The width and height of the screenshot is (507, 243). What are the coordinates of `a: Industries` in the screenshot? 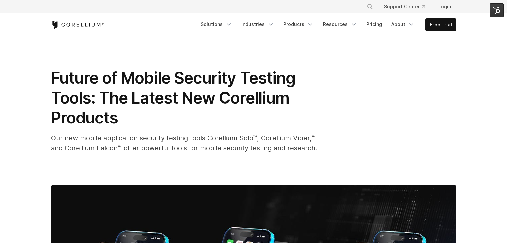 It's located at (257, 24).